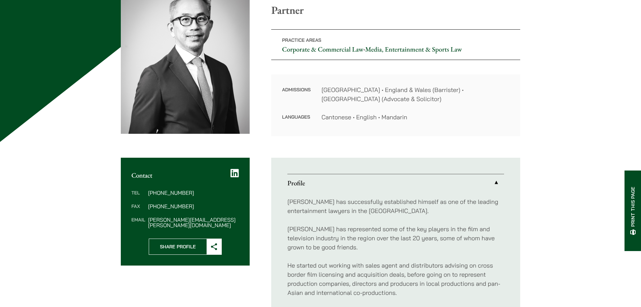  I want to click on a: LinkedIn, so click(235, 173).